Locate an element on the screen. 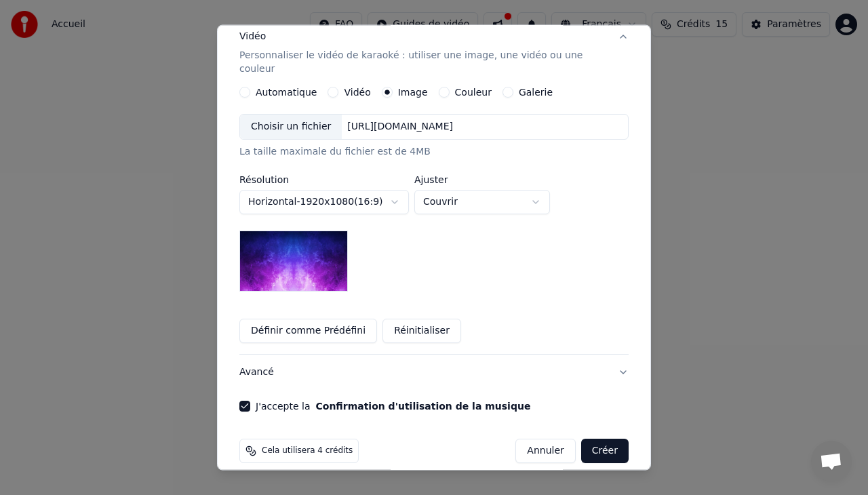  label: Résolution is located at coordinates (324, 179).